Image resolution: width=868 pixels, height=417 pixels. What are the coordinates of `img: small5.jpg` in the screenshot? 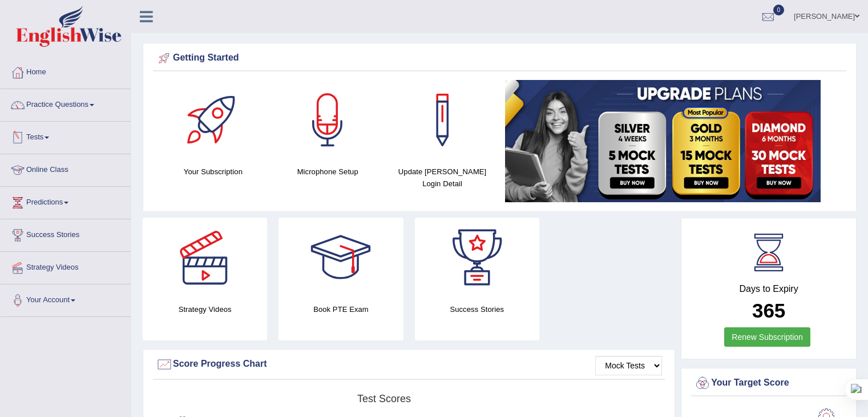 It's located at (663, 141).